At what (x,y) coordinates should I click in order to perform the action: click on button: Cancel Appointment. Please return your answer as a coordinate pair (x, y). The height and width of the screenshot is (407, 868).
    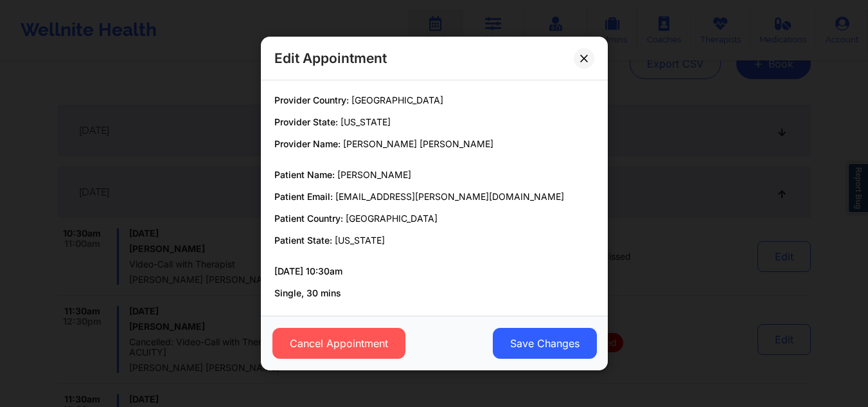
    Looking at the image, I should click on (338, 343).